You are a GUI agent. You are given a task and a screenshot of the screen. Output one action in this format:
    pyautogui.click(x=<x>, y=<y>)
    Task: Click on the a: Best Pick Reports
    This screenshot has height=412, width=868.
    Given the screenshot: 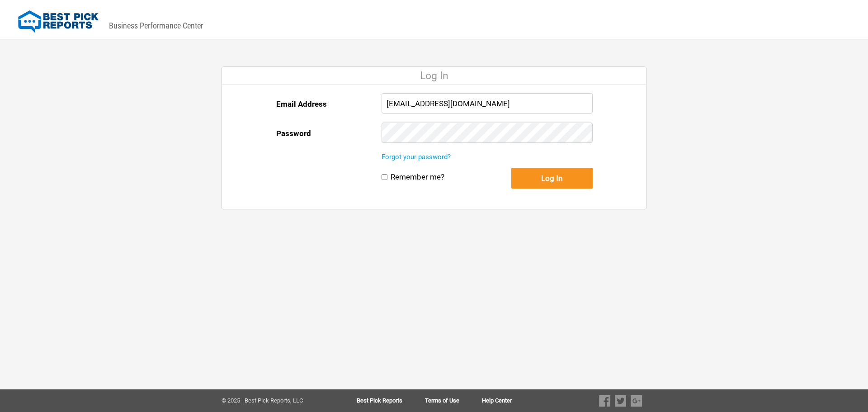 What is the action you would take?
    pyautogui.click(x=391, y=401)
    